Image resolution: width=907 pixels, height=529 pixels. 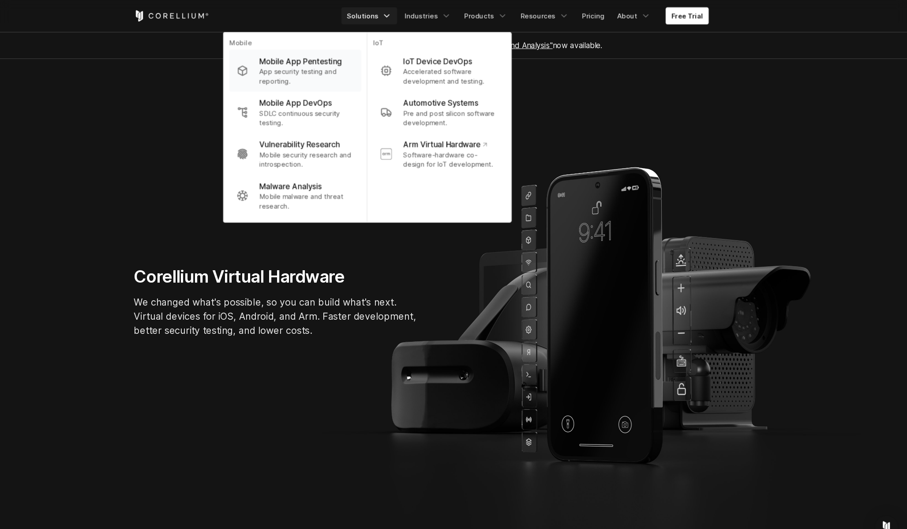 I want to click on a: Corellium Home, so click(x=220, y=33).